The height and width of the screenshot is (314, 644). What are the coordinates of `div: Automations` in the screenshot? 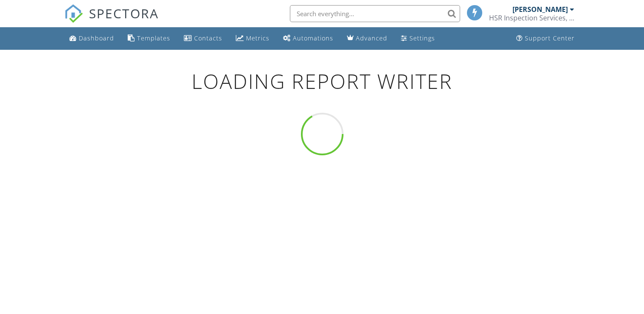 It's located at (313, 38).